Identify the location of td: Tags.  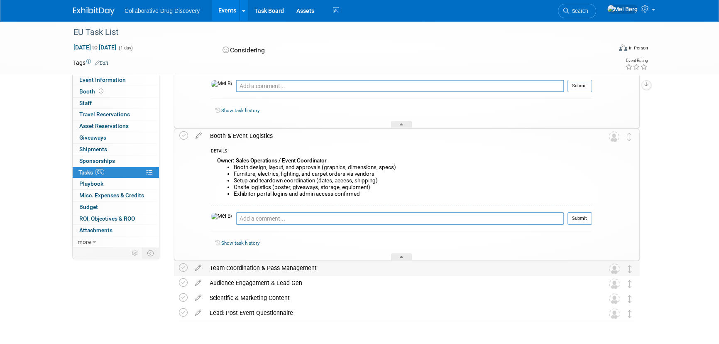
(90, 63).